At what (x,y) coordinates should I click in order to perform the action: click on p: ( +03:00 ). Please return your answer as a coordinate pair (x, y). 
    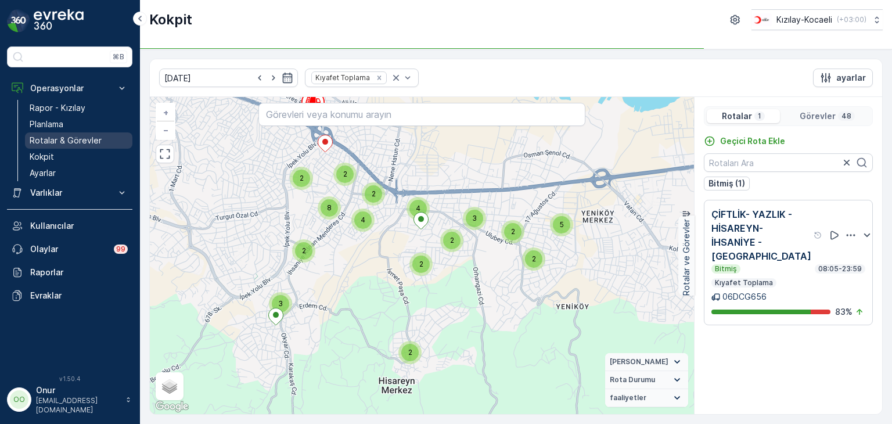
    Looking at the image, I should click on (852, 20).